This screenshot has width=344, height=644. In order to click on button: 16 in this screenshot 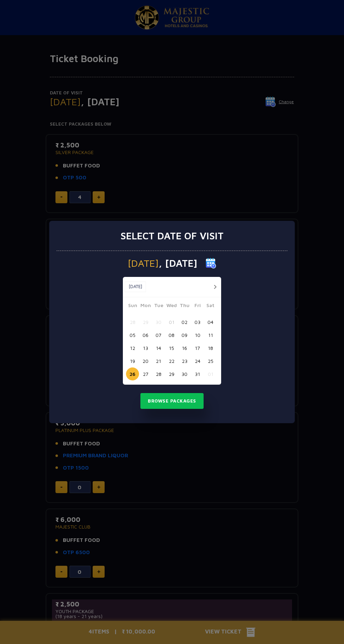, I will do `click(184, 348)`.